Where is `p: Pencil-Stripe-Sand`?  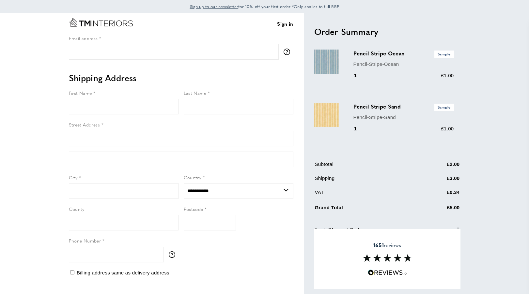 p: Pencil-Stripe-Sand is located at coordinates (403, 117).